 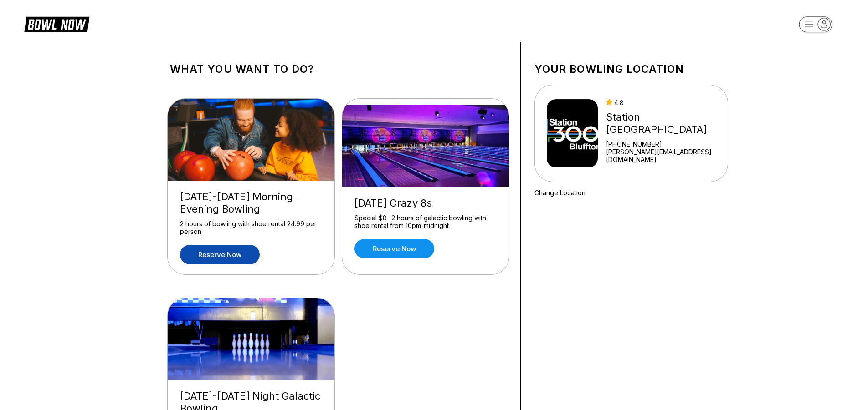 What do you see at coordinates (631, 69) in the screenshot?
I see `h1: Your bowling location` at bounding box center [631, 69].